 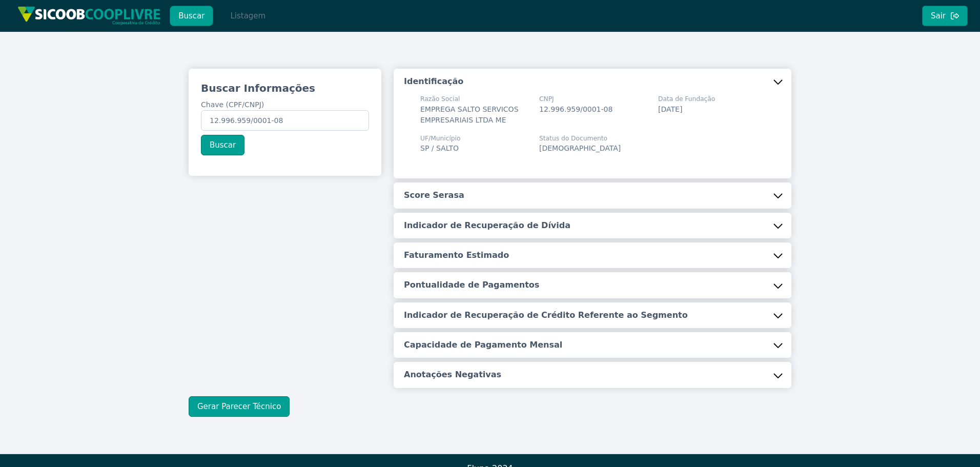 What do you see at coordinates (576, 109) in the screenshot?
I see `span: 12.996.959/0001-08` at bounding box center [576, 109].